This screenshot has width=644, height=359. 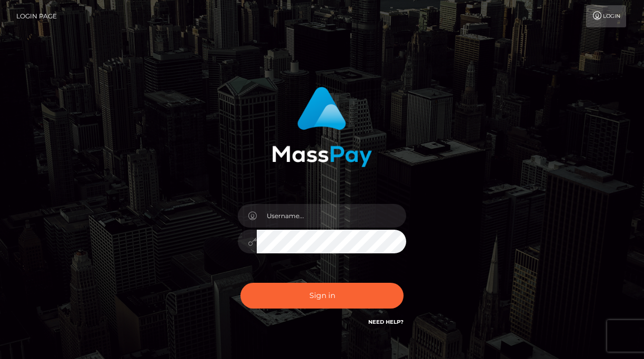 What do you see at coordinates (37, 16) in the screenshot?
I see `a: Login Page` at bounding box center [37, 16].